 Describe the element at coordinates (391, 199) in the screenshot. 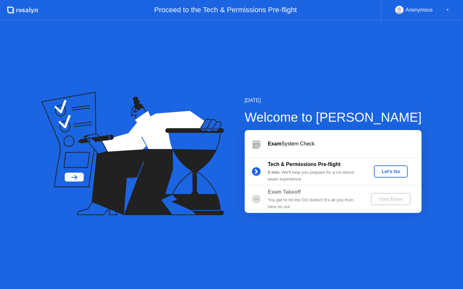

I see `div: Start Exam` at that location.